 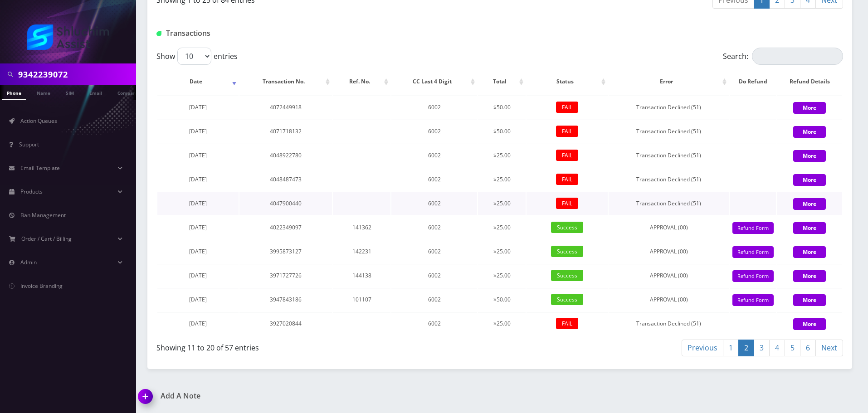 I want to click on a: Email, so click(x=96, y=92).